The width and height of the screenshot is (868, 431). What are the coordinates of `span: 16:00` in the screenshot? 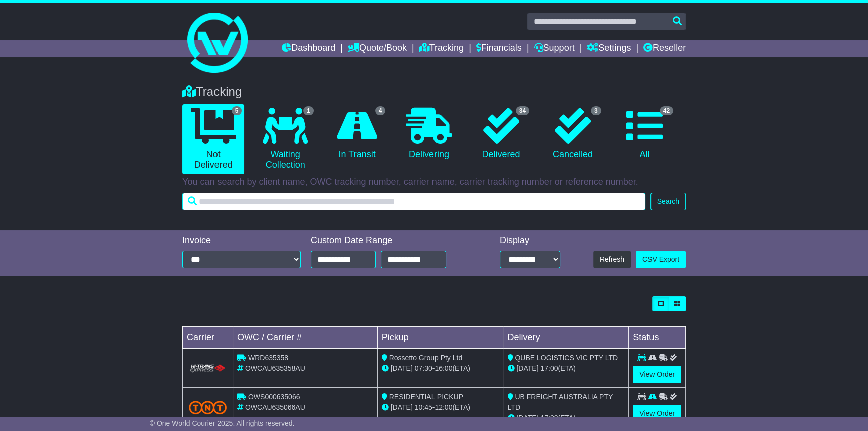 It's located at (443, 368).